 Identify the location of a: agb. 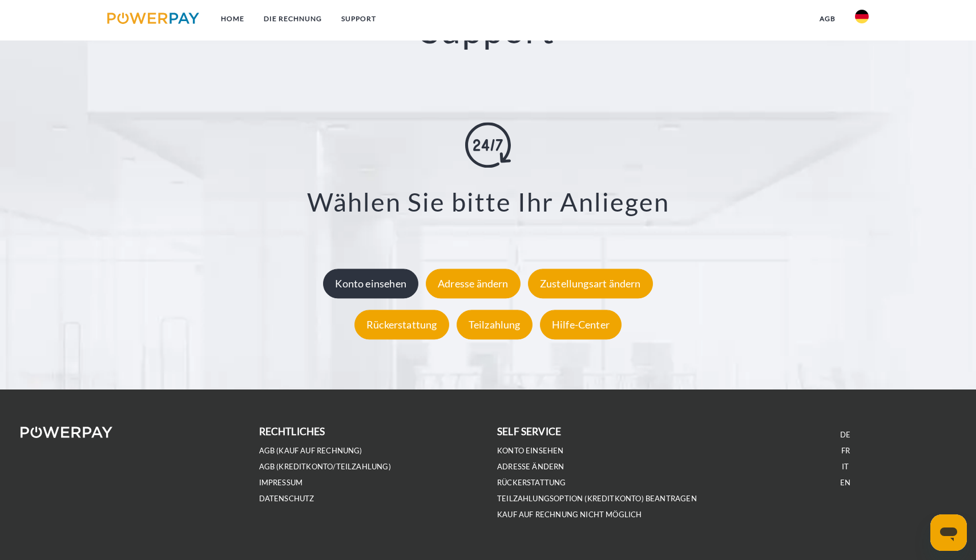
(827, 19).